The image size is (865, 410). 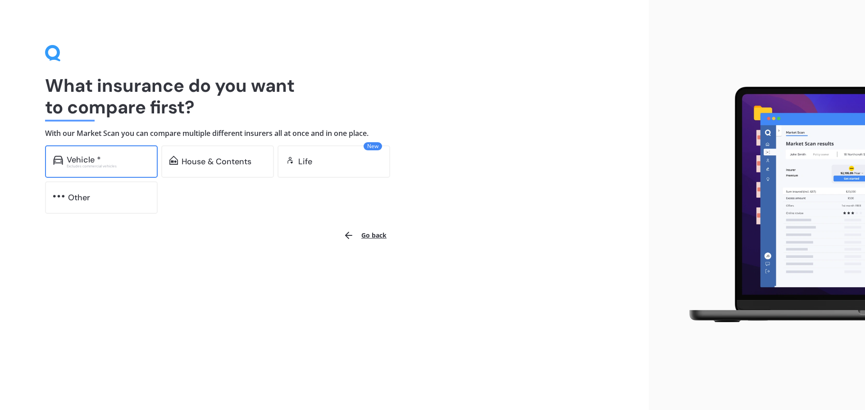 What do you see at coordinates (324, 96) in the screenshot?
I see `h1: What insurance do you want to compare first?` at bounding box center [324, 96].